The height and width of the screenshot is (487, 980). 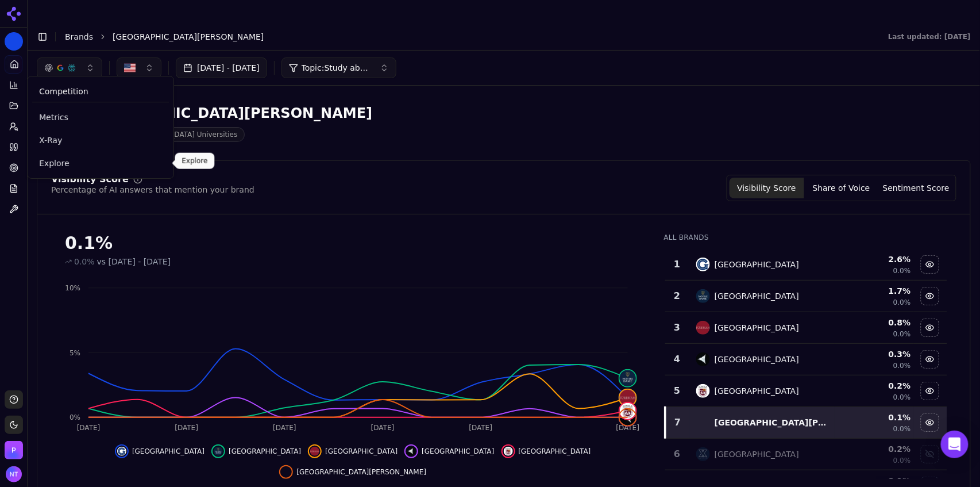 What do you see at coordinates (14, 474) in the screenshot?
I see `img: Nate Tower` at bounding box center [14, 474].